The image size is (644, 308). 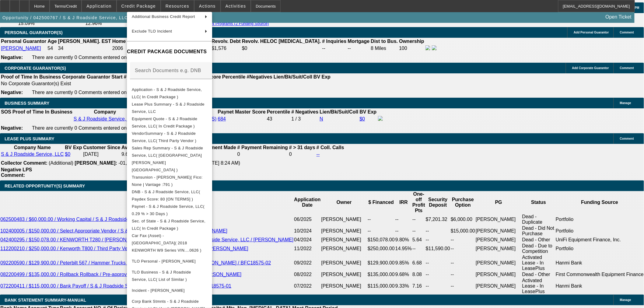 I want to click on button: TLO Personal - Wood, Sean, so click(x=170, y=261).